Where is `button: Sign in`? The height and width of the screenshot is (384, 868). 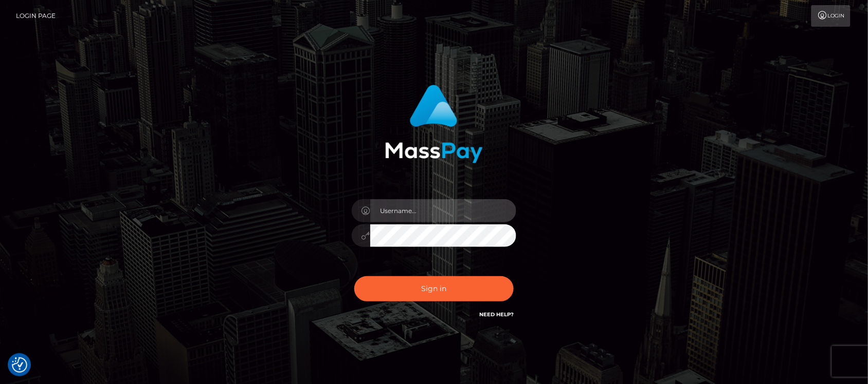 button: Sign in is located at coordinates (434, 289).